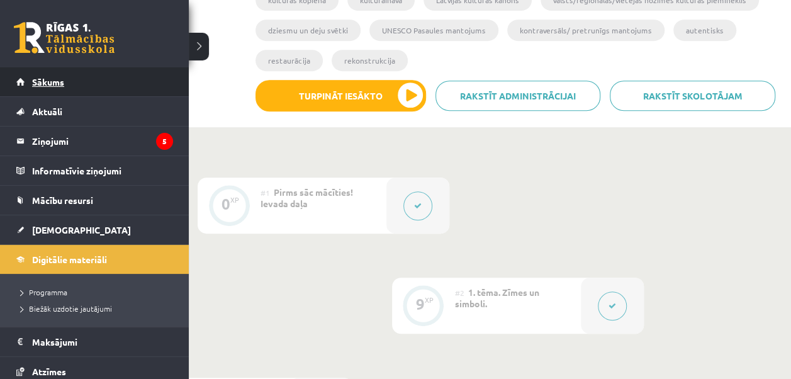 The width and height of the screenshot is (791, 379). What do you see at coordinates (49, 371) in the screenshot?
I see `span: Atzīmes` at bounding box center [49, 371].